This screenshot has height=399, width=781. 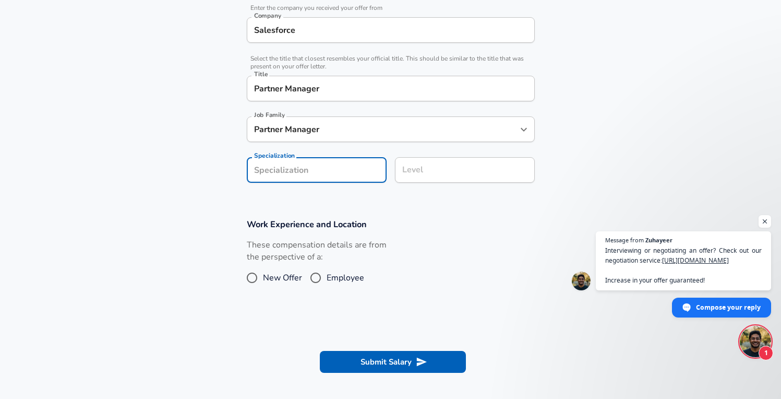 I want to click on span: 1, so click(x=766, y=353).